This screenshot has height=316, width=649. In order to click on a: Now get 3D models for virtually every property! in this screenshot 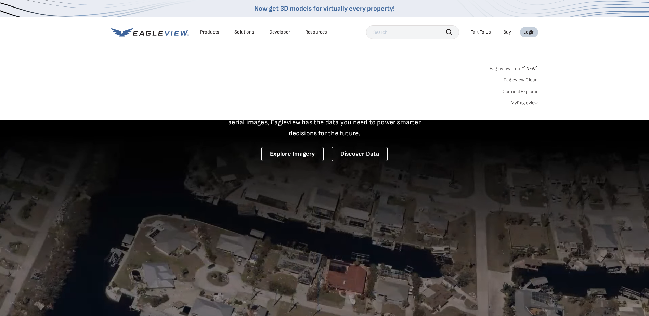, I will do `click(324, 9)`.